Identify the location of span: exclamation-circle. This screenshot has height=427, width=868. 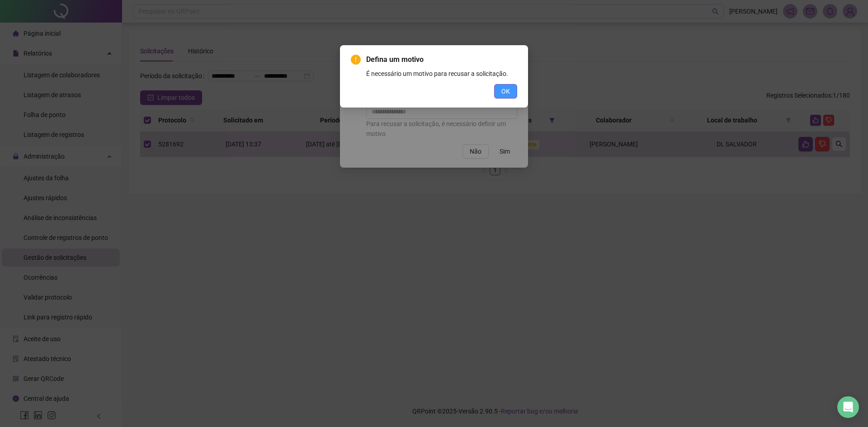
(356, 59).